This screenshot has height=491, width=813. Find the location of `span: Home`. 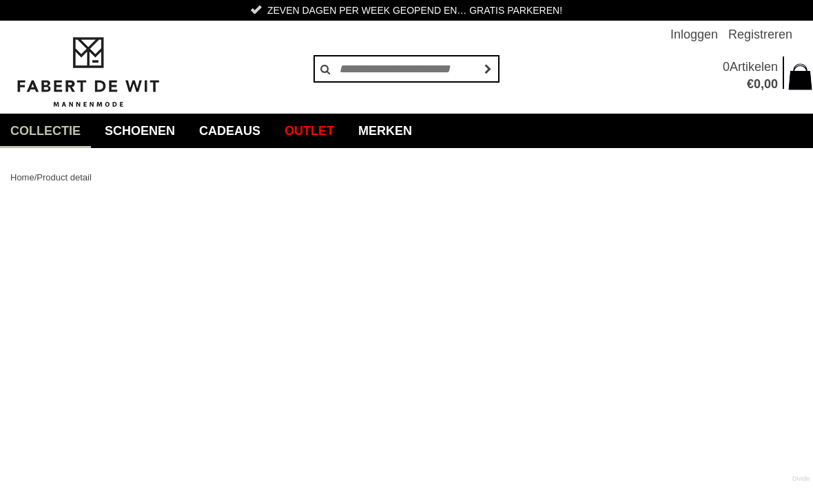

span: Home is located at coordinates (22, 177).